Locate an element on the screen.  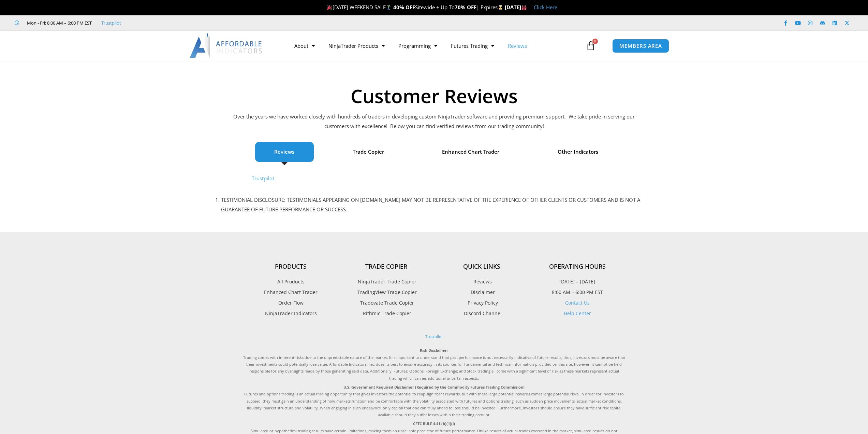
p: Trading comes with inherent risks due to the unpredictable nature of the market. It is important ... is located at coordinates (434, 364).